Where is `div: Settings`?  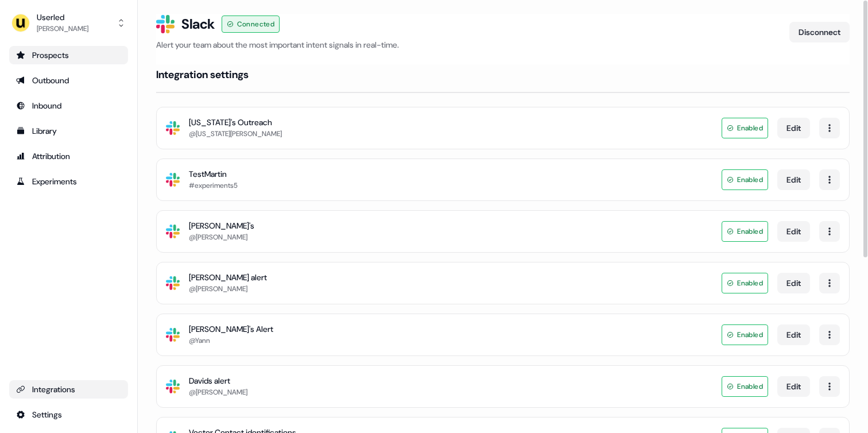 div: Settings is located at coordinates (68, 414).